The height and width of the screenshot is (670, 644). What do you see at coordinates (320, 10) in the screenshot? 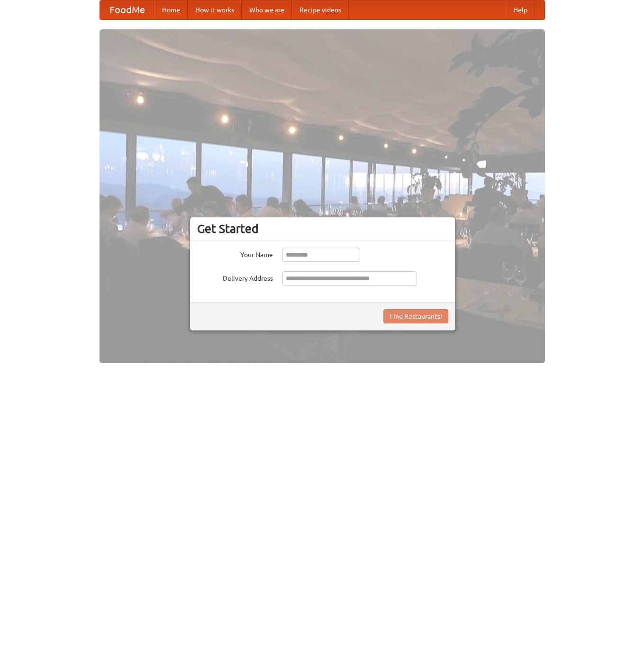
I see `a: Recipe videos` at bounding box center [320, 10].